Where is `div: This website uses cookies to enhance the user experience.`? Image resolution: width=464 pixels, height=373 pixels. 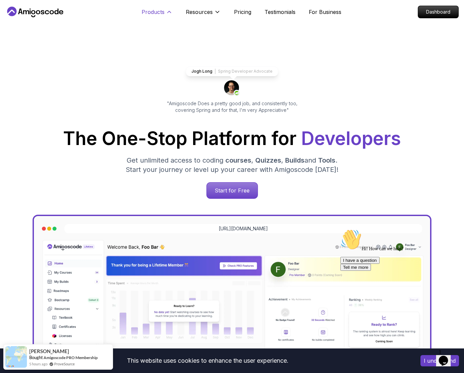 div: This website uses cookies to enhance the user experience. is located at coordinates (208, 361).